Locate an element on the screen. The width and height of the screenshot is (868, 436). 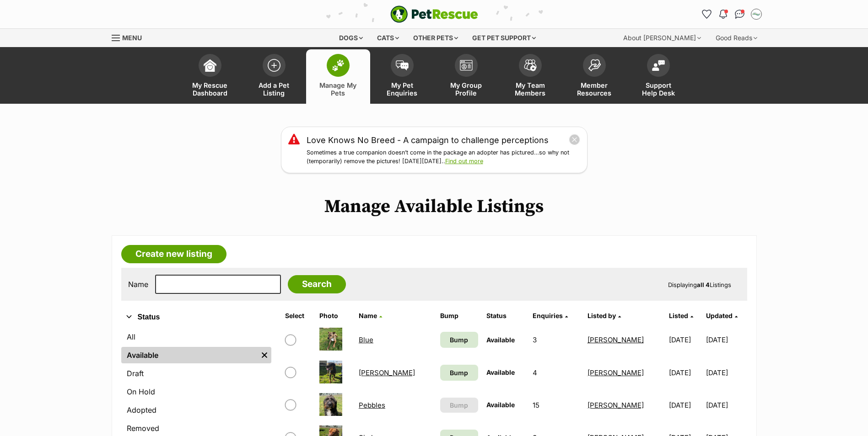
td: 15 is located at coordinates (556, 405).